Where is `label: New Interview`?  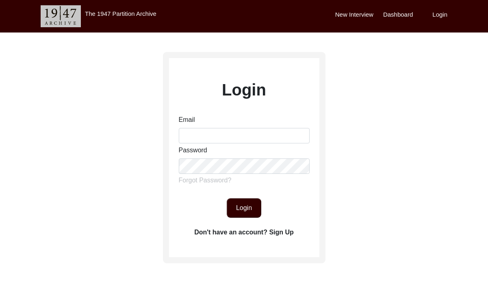
label: New Interview is located at coordinates (355, 15).